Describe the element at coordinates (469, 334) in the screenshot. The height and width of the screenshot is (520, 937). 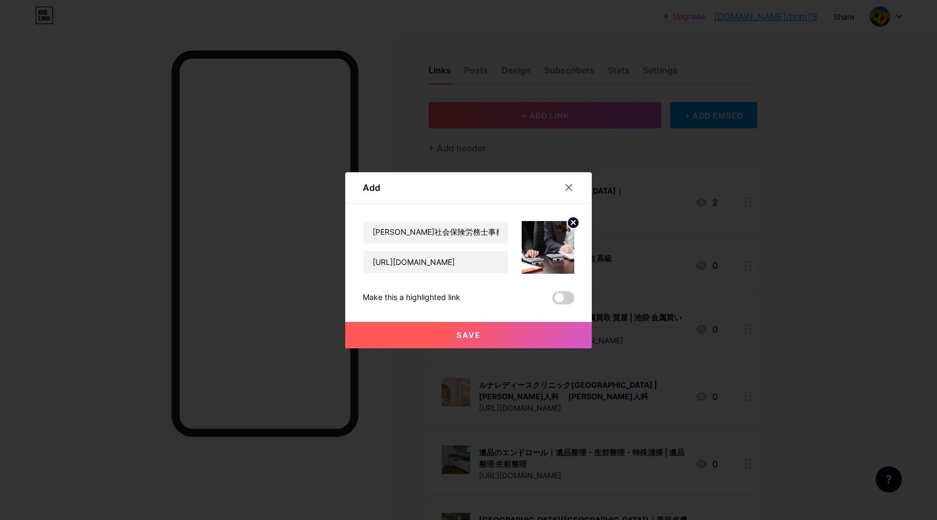
I see `span: Save` at that location.